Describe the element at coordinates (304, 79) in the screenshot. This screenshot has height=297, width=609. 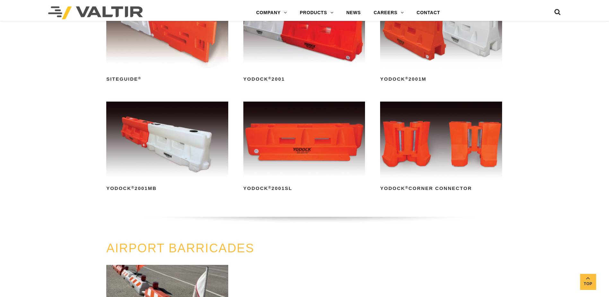
I see `h2: Yodock 2001` at that location.